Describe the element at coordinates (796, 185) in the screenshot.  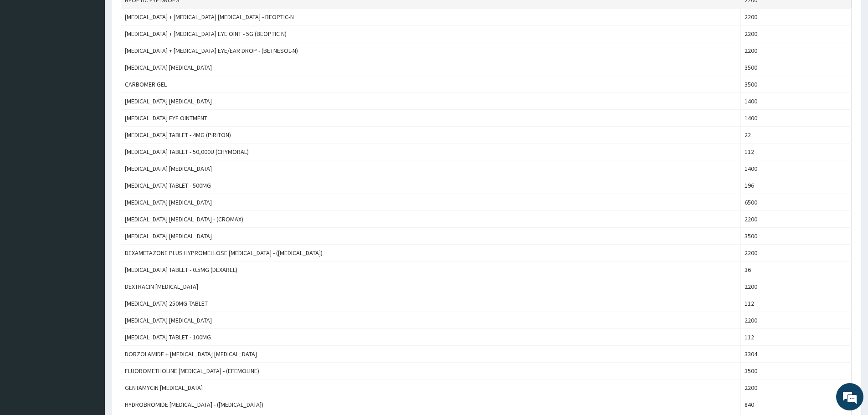
I see `td: 196` at that location.